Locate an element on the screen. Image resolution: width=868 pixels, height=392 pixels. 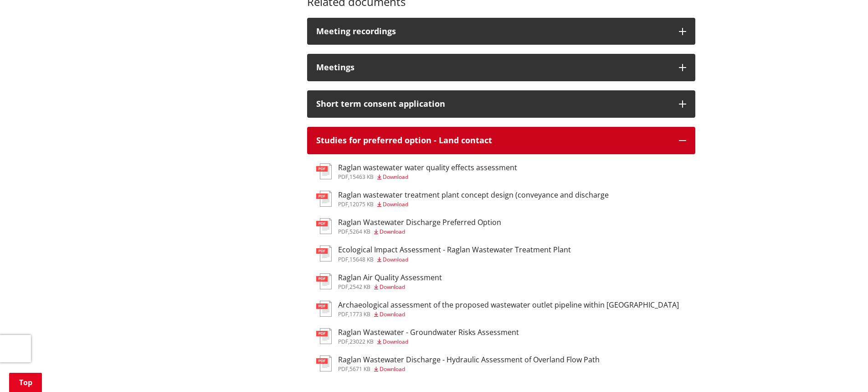
a: Raglan Air Quality Assessment pdf,2542 KB Download is located at coordinates (379, 281).